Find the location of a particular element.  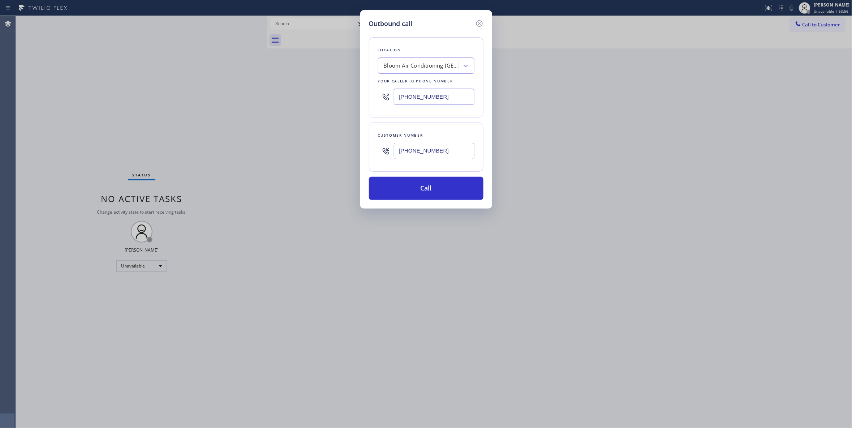

div: Your caller id phone number is located at coordinates (426, 81).